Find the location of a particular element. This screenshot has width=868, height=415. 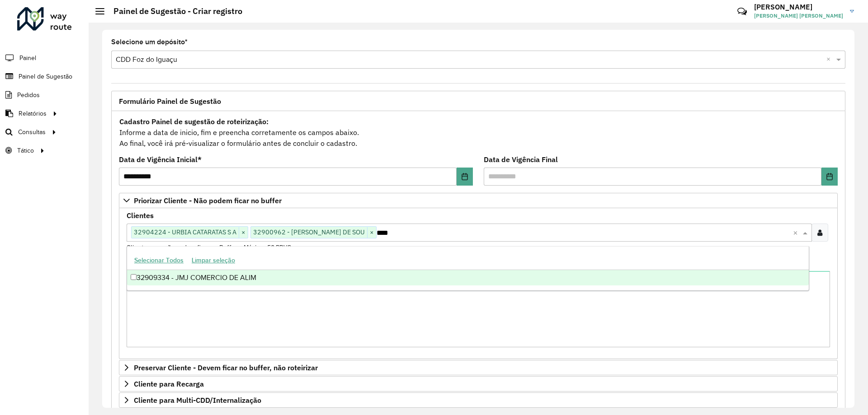

span: Relatórios is located at coordinates (33, 113).